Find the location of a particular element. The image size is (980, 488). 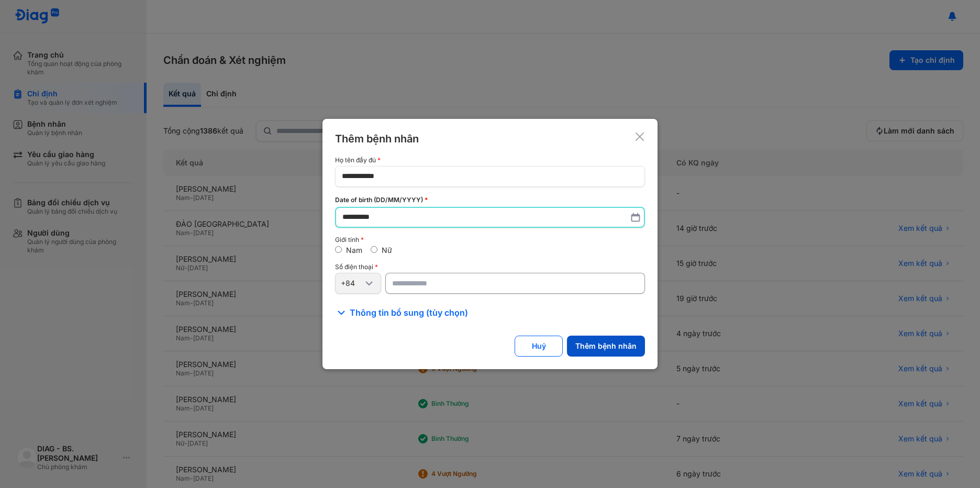

div: Date of birth (DD/MM/YYYY) is located at coordinates (490, 200).